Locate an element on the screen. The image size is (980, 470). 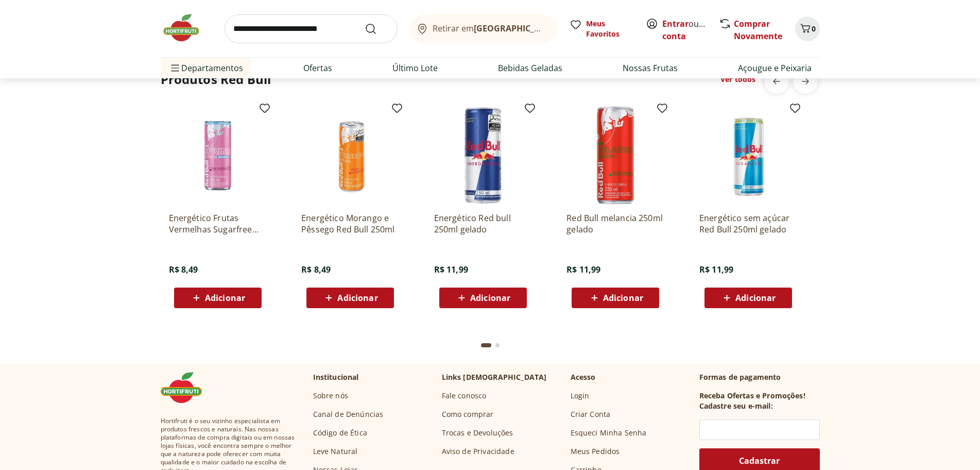
h2: Produtos Red Bull is located at coordinates (216, 79).